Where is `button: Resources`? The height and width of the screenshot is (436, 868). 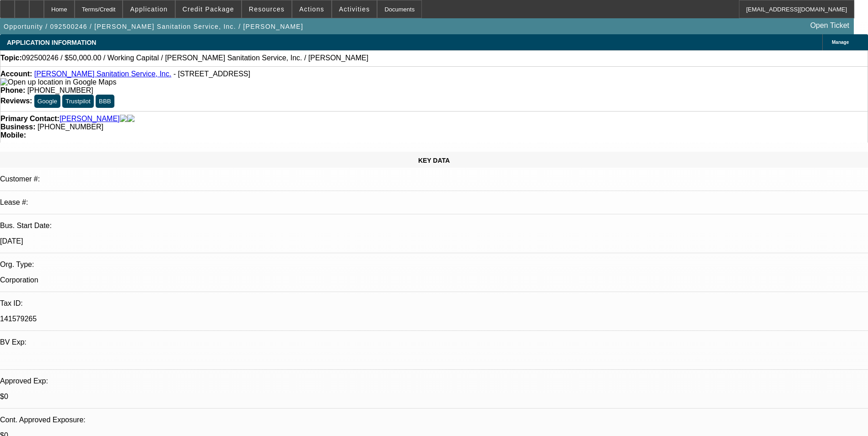
button: Resources is located at coordinates (266, 9).